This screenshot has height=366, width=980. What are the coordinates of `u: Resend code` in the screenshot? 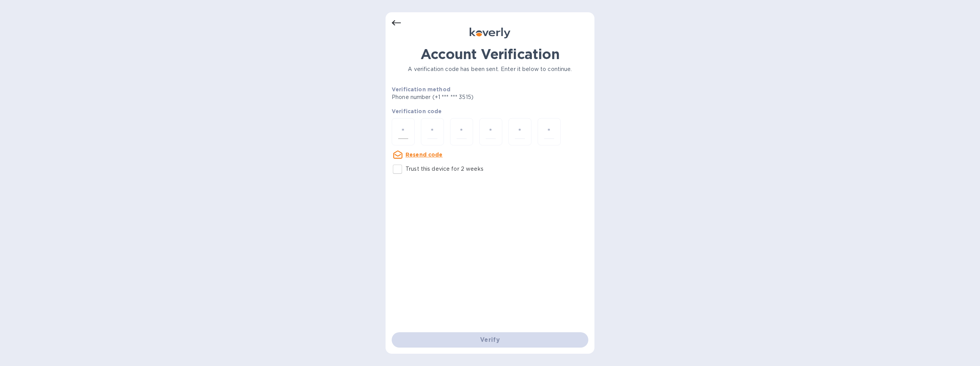 It's located at (424, 155).